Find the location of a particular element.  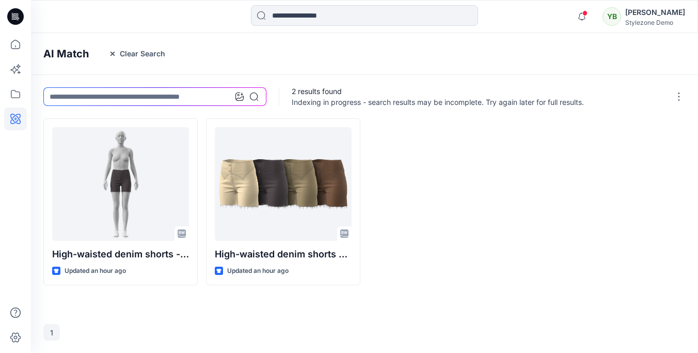

button: 1 is located at coordinates (52, 332).